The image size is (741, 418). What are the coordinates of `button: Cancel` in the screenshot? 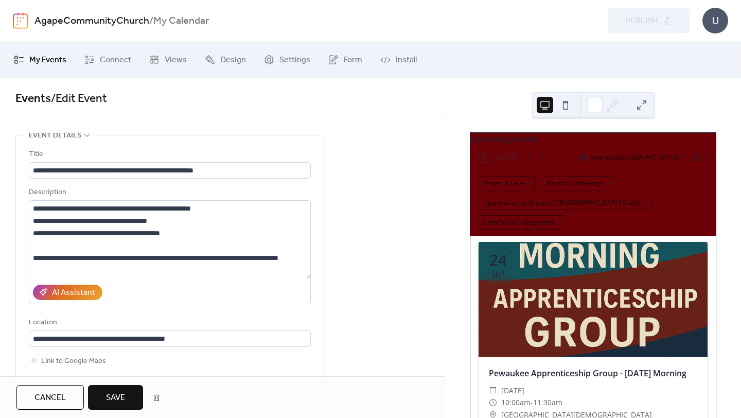 It's located at (50, 397).